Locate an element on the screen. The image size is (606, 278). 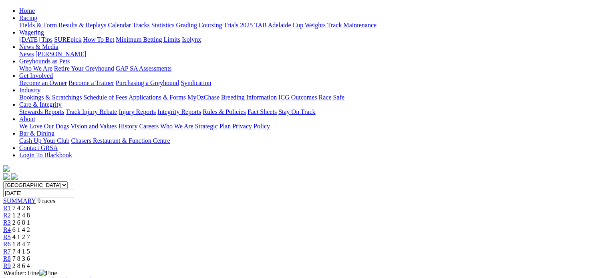
a: R5 is located at coordinates (7, 236).